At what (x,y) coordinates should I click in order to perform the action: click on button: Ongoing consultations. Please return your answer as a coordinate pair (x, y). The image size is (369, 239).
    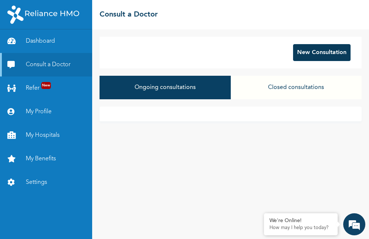
    Looking at the image, I should click on (165, 88).